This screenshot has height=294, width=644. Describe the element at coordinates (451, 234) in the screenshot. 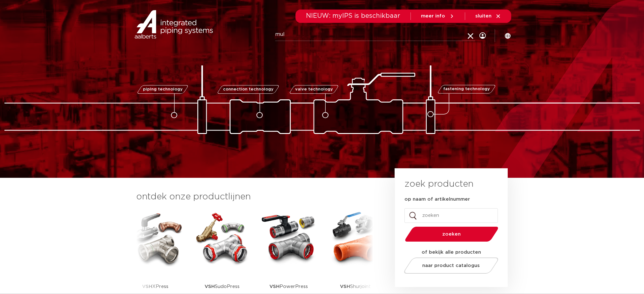

I see `span: zoeken` at that location.